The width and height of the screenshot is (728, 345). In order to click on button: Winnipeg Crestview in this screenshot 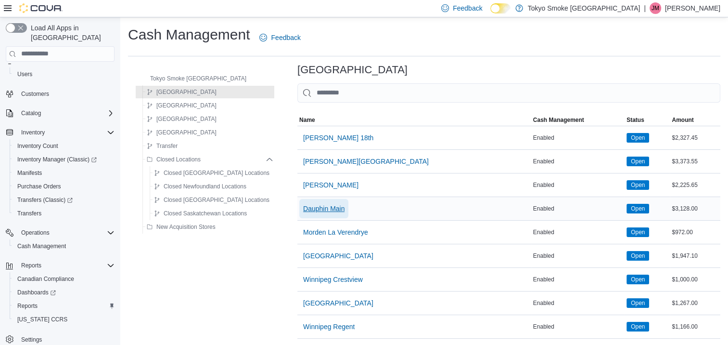, I will do `click(333, 279)`.